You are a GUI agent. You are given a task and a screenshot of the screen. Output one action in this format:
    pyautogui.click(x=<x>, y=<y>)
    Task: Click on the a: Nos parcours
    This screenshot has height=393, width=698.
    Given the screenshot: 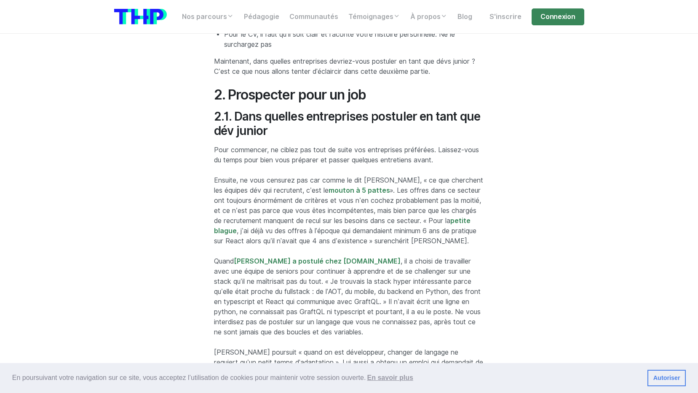 What is the action you would take?
    pyautogui.click(x=208, y=17)
    